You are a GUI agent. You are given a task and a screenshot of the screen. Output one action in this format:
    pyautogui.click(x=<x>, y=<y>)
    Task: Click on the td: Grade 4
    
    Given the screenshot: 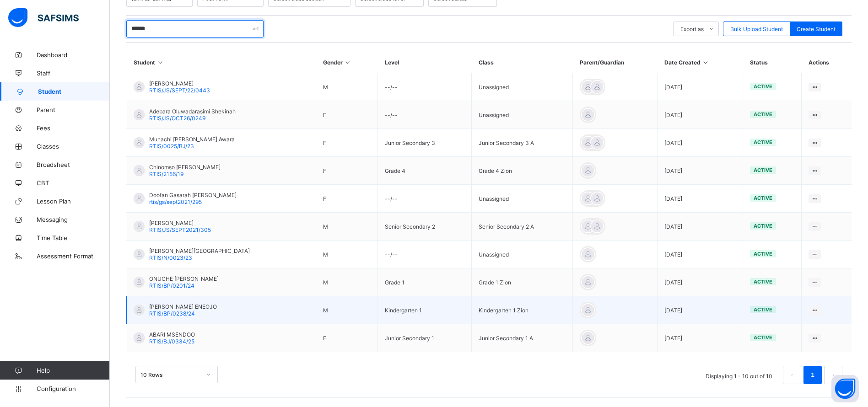 What is the action you would take?
    pyautogui.click(x=425, y=170)
    